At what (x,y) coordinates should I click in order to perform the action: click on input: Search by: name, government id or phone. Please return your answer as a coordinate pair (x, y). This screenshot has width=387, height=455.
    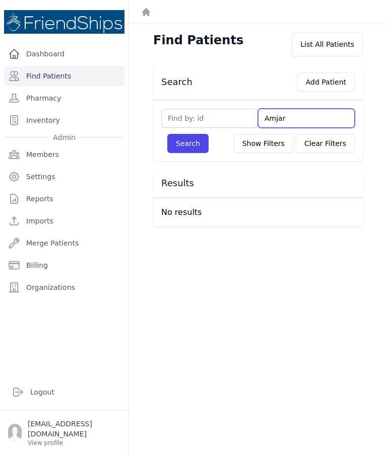
    Looking at the image, I should click on (306, 118).